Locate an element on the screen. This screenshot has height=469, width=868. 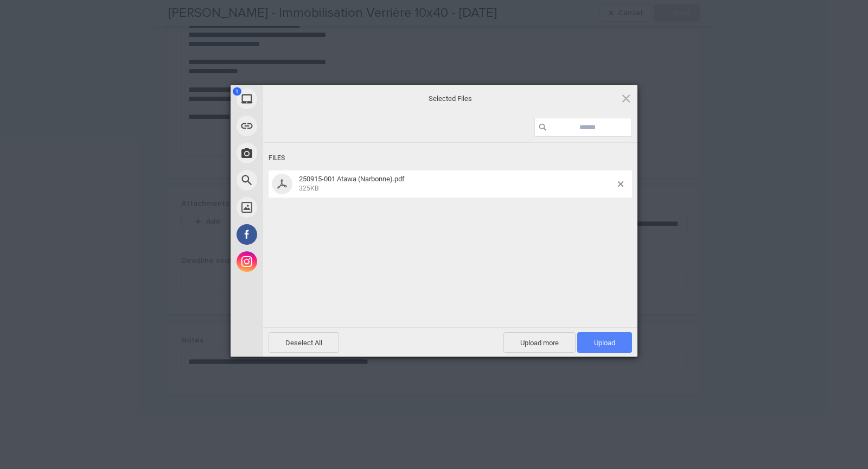
span: Upload more is located at coordinates (539, 342).